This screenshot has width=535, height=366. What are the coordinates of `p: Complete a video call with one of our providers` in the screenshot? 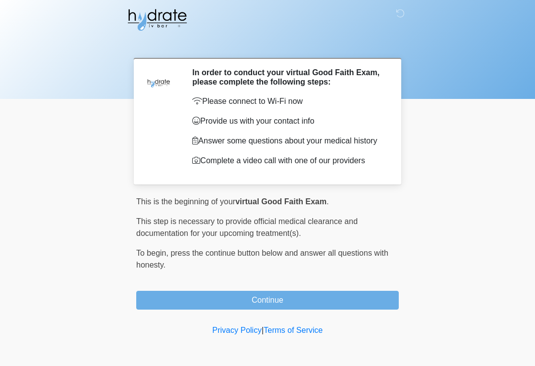 It's located at (288, 161).